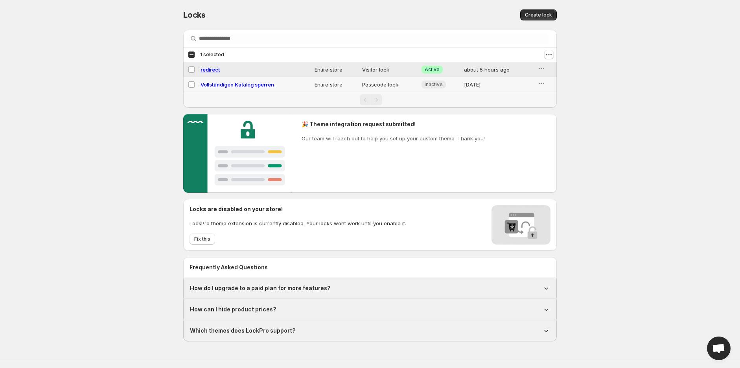 This screenshot has width=740, height=368. Describe the element at coordinates (370, 100) in the screenshot. I see `nav: Pagination` at that location.